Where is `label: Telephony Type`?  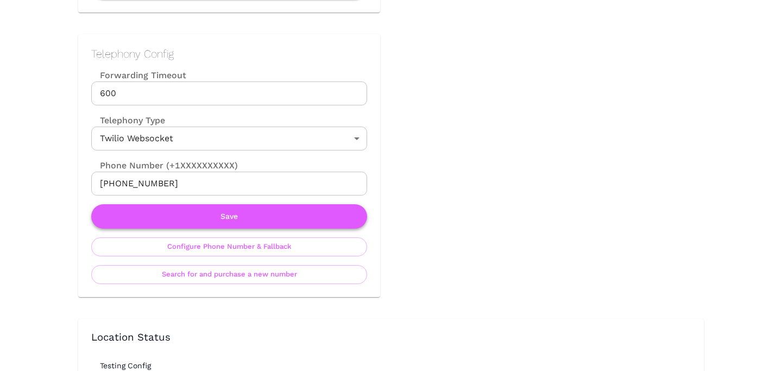
label: Telephony Type is located at coordinates (128, 120).